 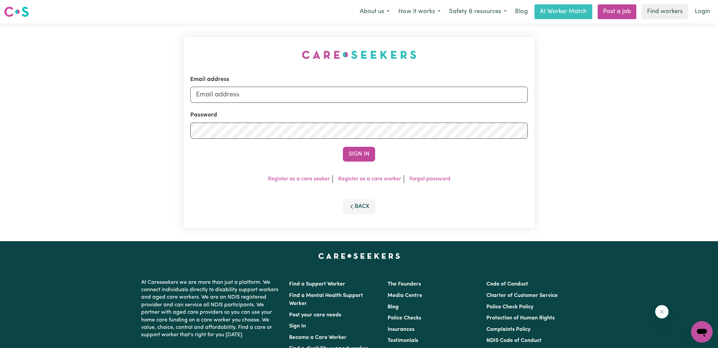 I want to click on span: Need any help?, so click(x=22, y=7).